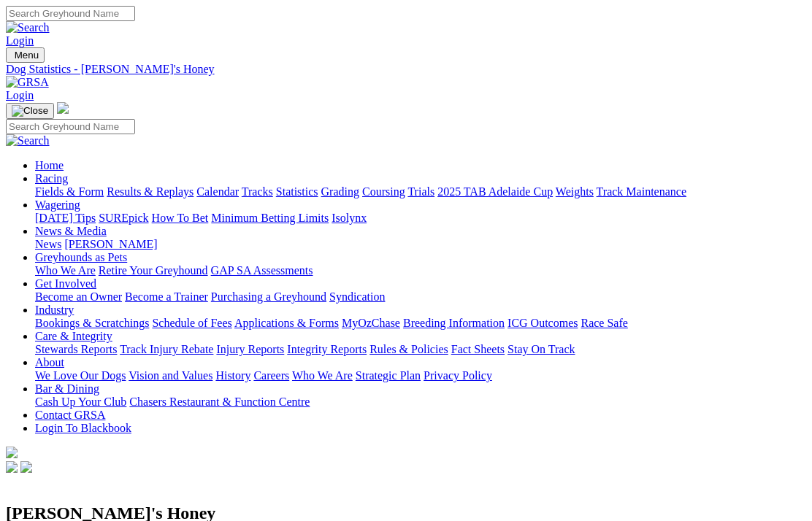 Image resolution: width=812 pixels, height=521 pixels. What do you see at coordinates (76, 349) in the screenshot?
I see `a: Stewards Reports` at bounding box center [76, 349].